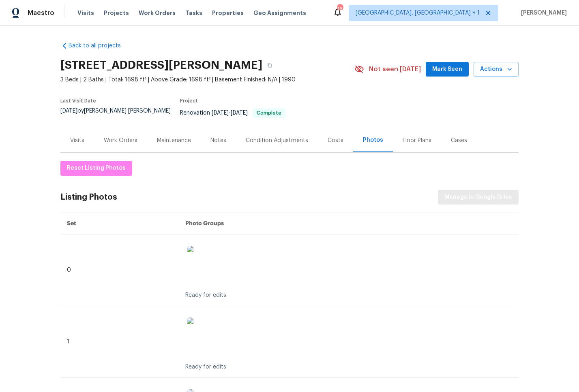 The image size is (579, 392). Describe the element at coordinates (270, 65) in the screenshot. I see `button: Copy Address` at that location.